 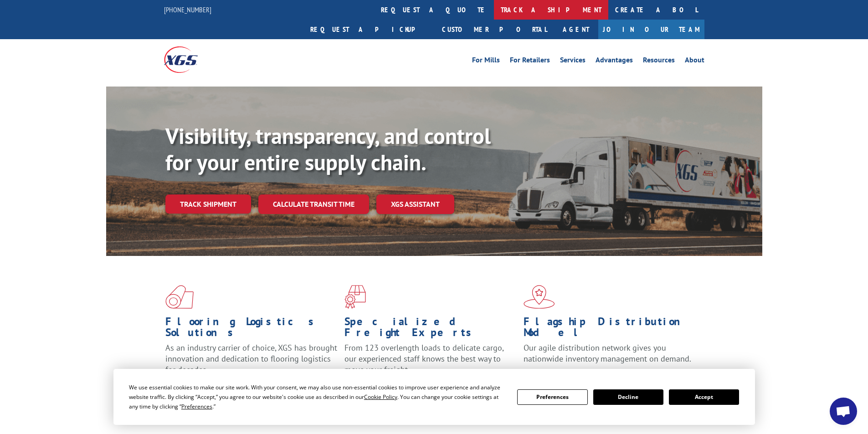 What do you see at coordinates (328, 149) in the screenshot?
I see `b: Visibility, transparency, and control for your entire supply chain.` at bounding box center [328, 149].